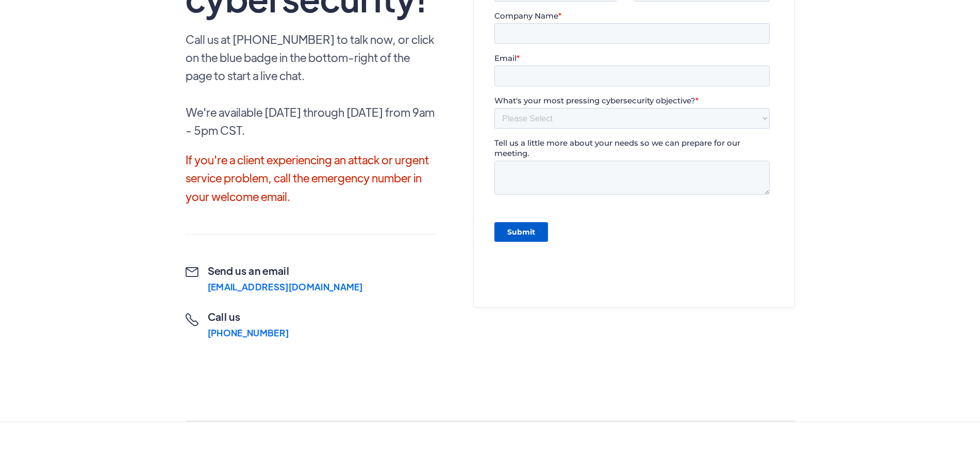  What do you see at coordinates (955, 424) in the screenshot?
I see `div: Chat Widget` at bounding box center [955, 424].